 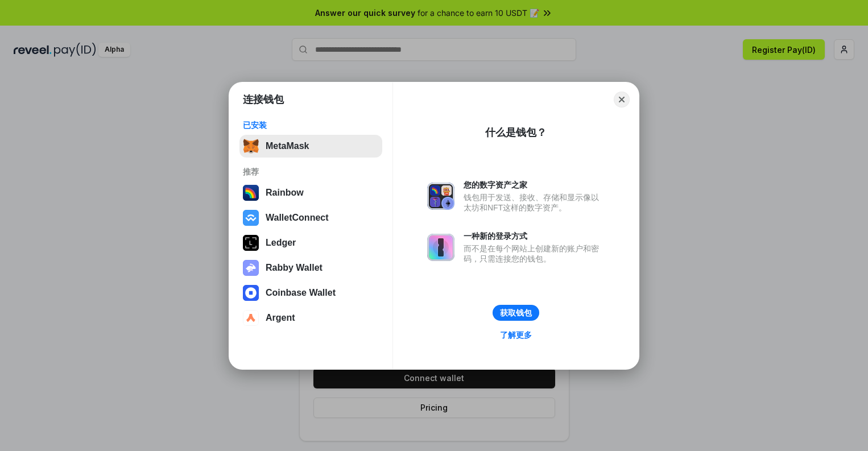 I want to click on button: 获取钱包, so click(x=516, y=313).